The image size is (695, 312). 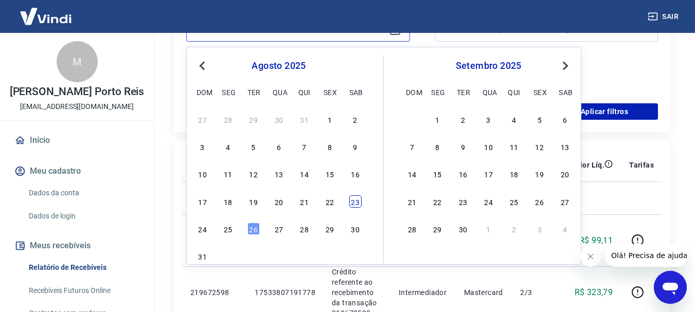 I want to click on div: Choose quarta-feira, 20 de agosto de 2025, so click(x=279, y=202).